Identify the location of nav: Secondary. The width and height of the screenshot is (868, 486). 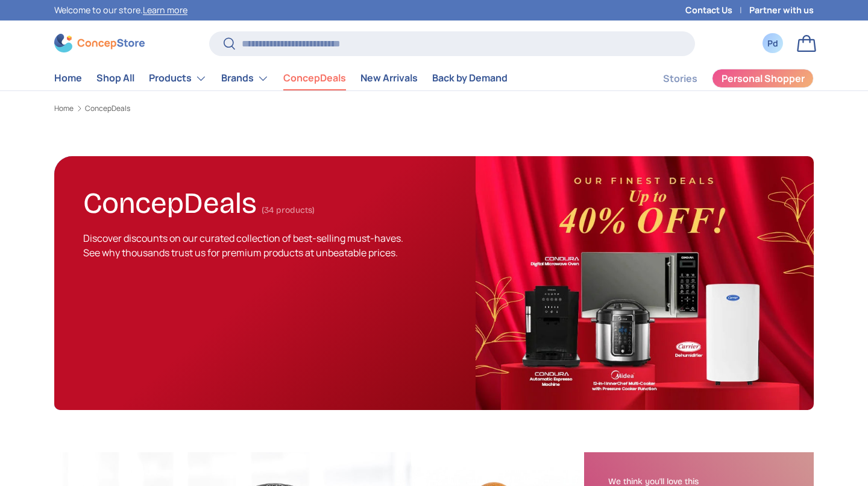
(724, 78).